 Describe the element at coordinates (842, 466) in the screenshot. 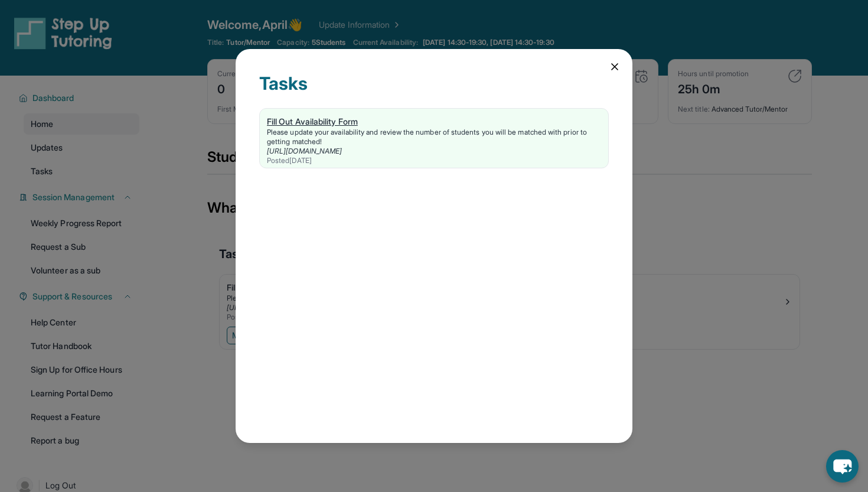

I see `button: chat-button` at that location.